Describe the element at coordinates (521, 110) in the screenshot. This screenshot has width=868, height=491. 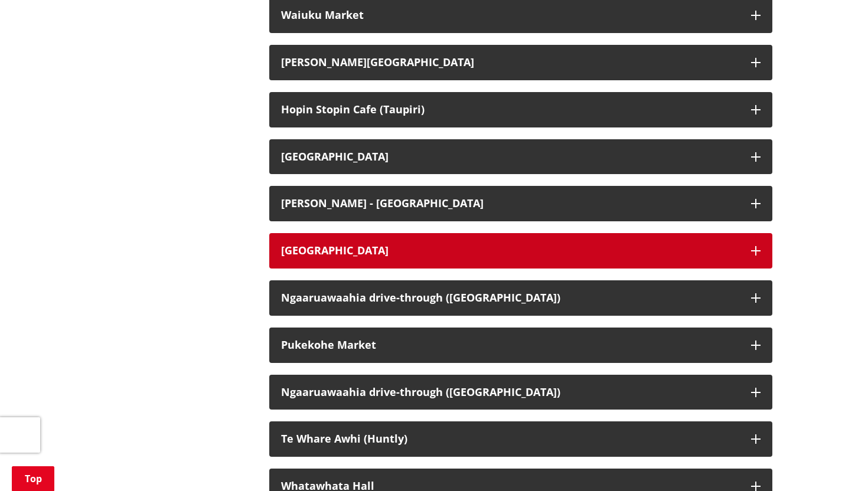
I see `button: Hopin Stopin Cafe (Taupiri)` at that location.